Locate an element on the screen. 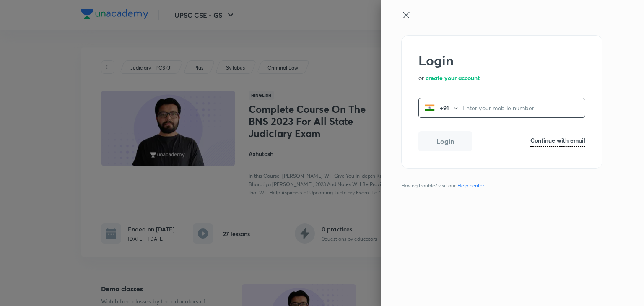 Image resolution: width=644 pixels, height=306 pixels. img: India is located at coordinates (430, 108).